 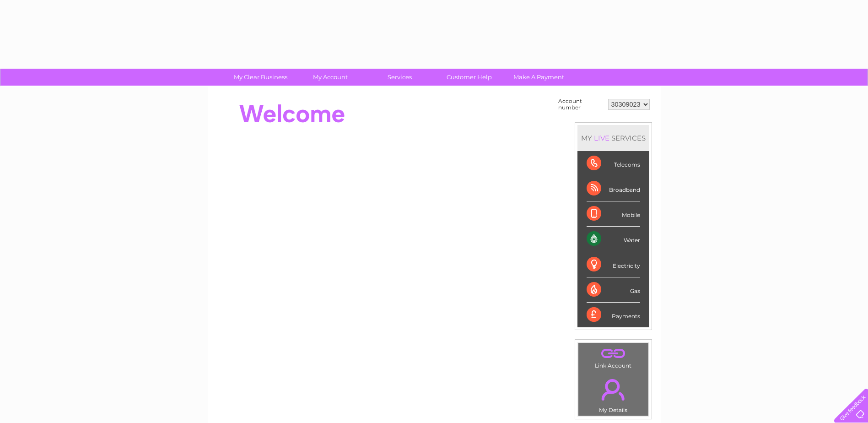 What do you see at coordinates (602, 138) in the screenshot?
I see `div: LIVE` at bounding box center [602, 138].